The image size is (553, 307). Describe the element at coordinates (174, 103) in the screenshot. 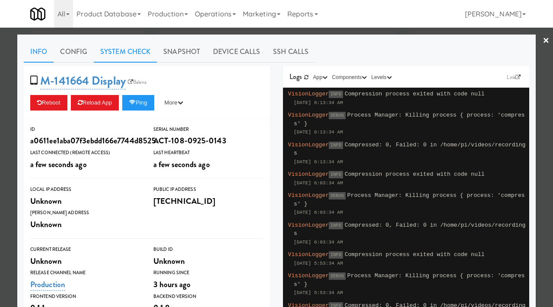

I see `button: More` at that location.